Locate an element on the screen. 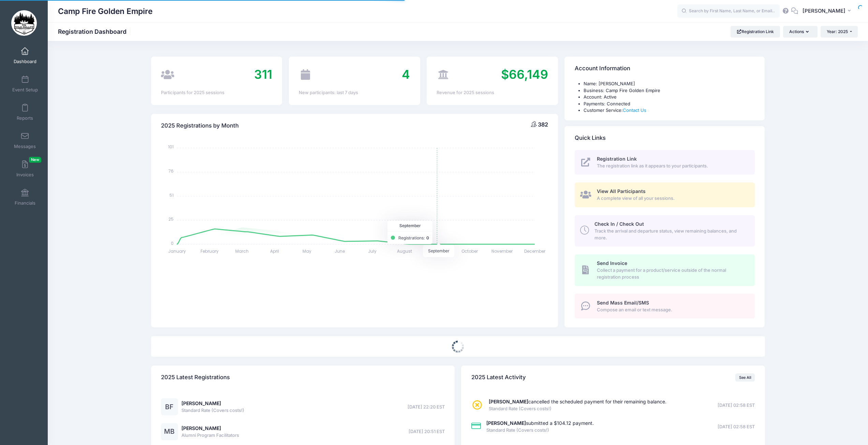 The width and height of the screenshot is (868, 445). span: Reports is located at coordinates (25, 118).